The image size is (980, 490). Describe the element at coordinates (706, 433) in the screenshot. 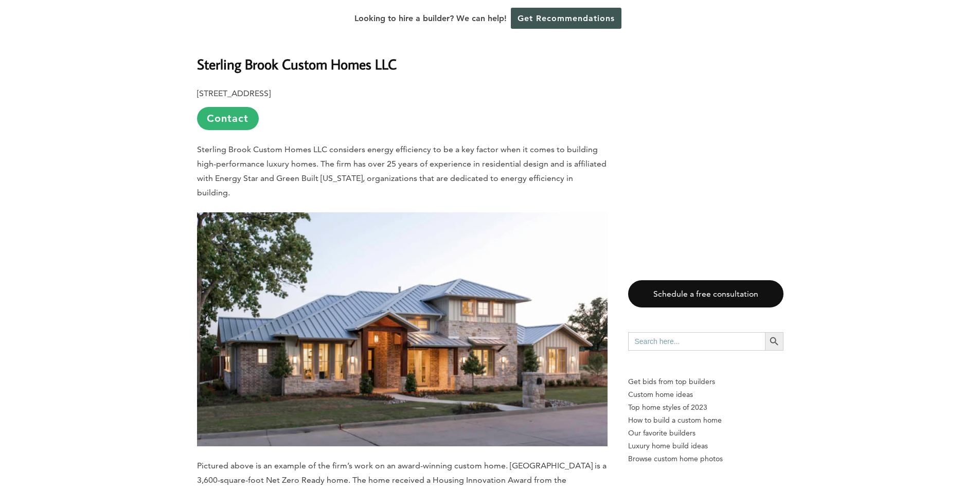

I see `a: Our favorite builders` at that location.